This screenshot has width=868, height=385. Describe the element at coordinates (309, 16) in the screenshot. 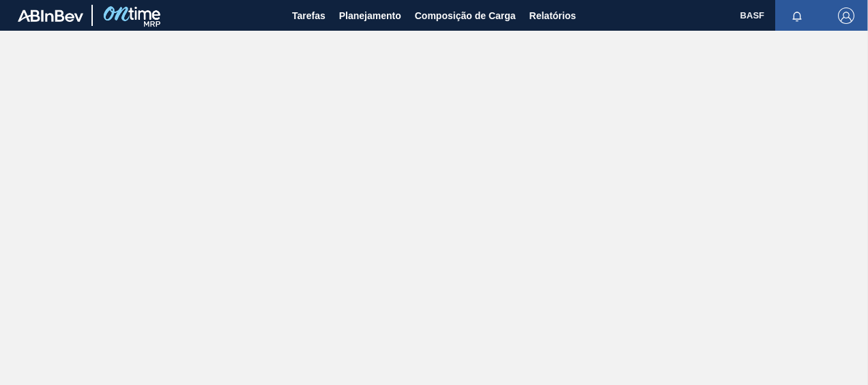

I see `span: Tarefas` at that location.